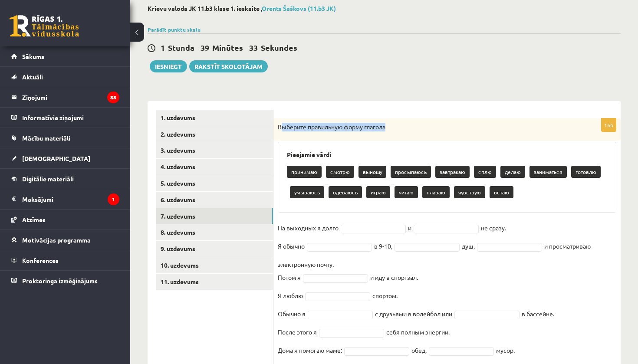  What do you see at coordinates (548, 172) in the screenshot?
I see `p: заниматься` at bounding box center [548, 172].